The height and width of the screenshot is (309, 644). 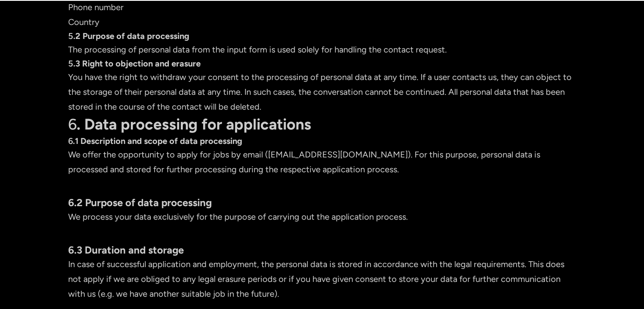 What do you see at coordinates (322, 22) in the screenshot?
I see `div: Country` at bounding box center [322, 22].